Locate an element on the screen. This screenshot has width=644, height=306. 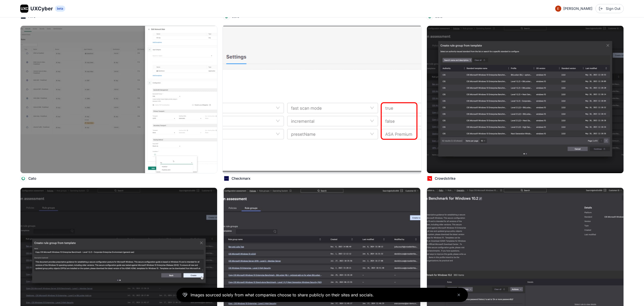
img: Crowdstrike logo is located at coordinates (430, 178).